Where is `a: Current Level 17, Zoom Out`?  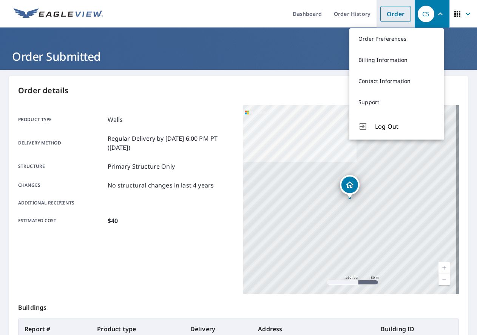
a: Current Level 17, Zoom Out is located at coordinates (444, 280).